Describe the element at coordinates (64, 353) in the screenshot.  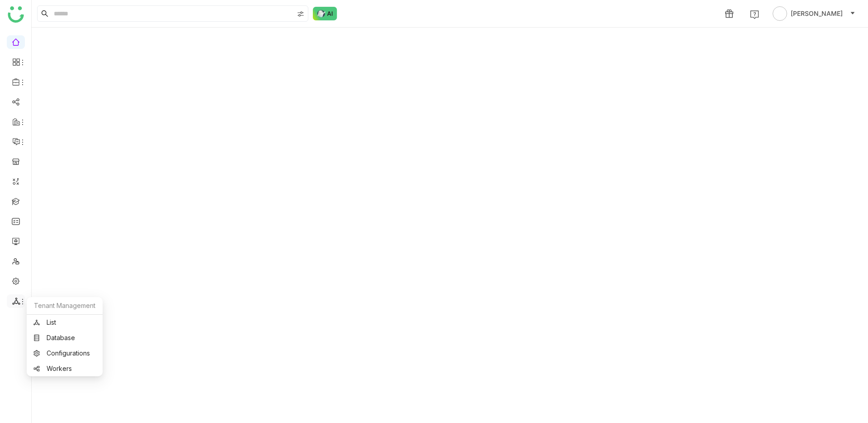
I see `a: Configurations` at that location.